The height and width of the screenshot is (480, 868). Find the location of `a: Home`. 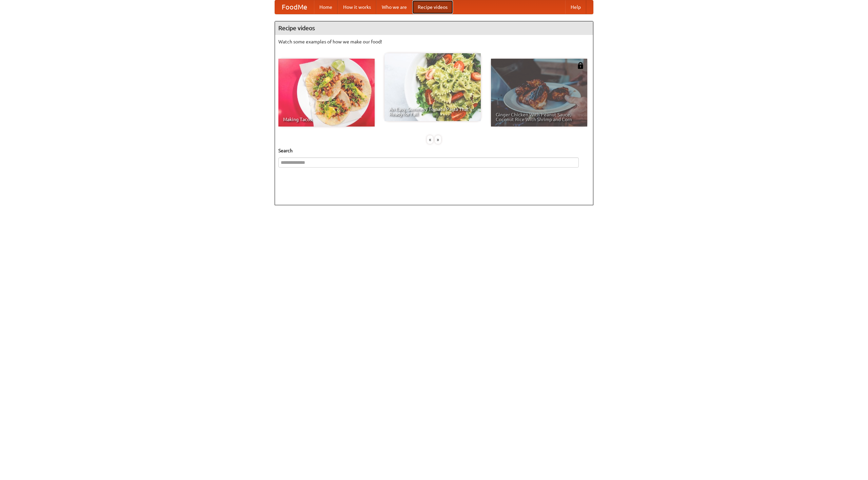

a: Home is located at coordinates (326, 7).